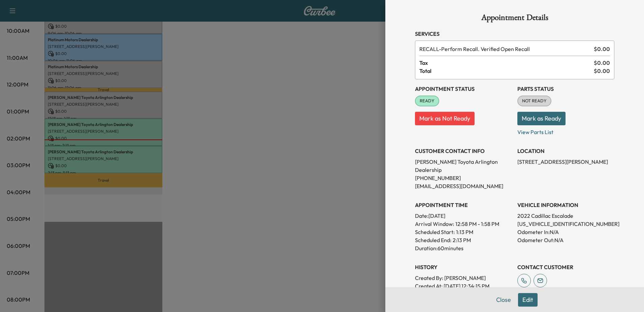 The height and width of the screenshot is (312, 644). Describe the element at coordinates (541, 118) in the screenshot. I see `button: Mark as Ready` at that location.